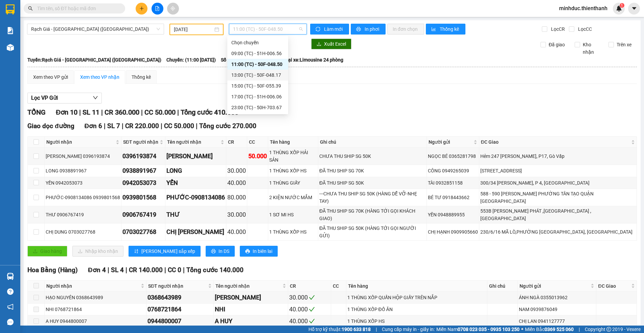 Image resolution: width=644 pixels, height=333 pixels. What do you see at coordinates (293, 215) in the screenshot?
I see `div: 1 SƠ MI HS` at bounding box center [293, 215].